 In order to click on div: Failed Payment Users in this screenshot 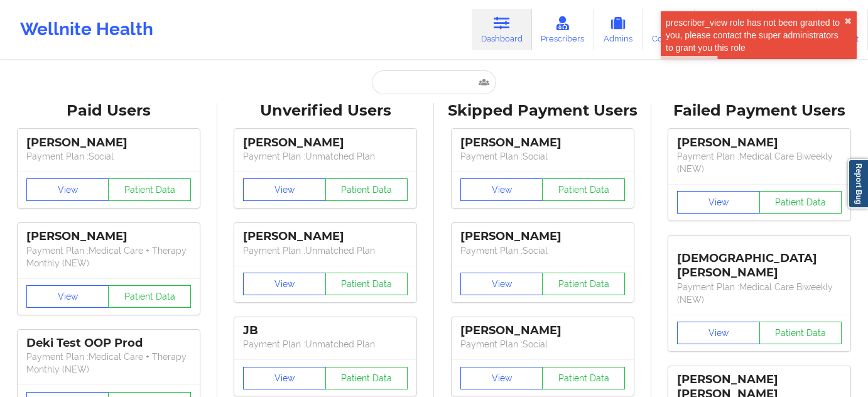, I will do `click(760, 111)`.